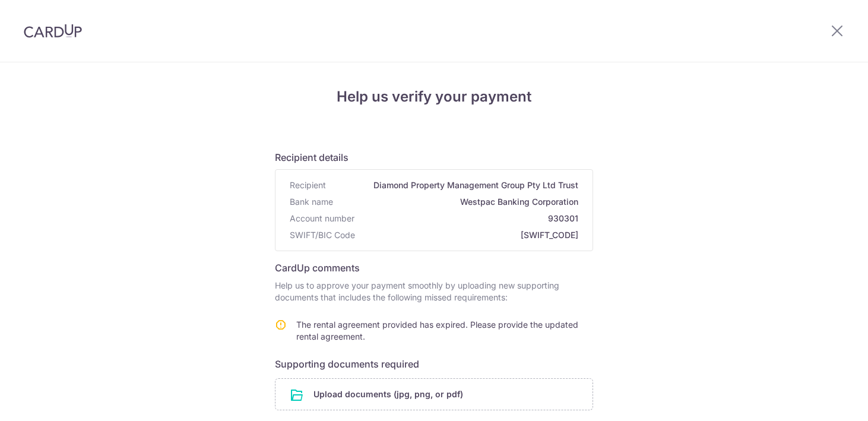 The image size is (868, 421). What do you see at coordinates (434, 157) in the screenshot?
I see `h6: Recipient details` at bounding box center [434, 157].